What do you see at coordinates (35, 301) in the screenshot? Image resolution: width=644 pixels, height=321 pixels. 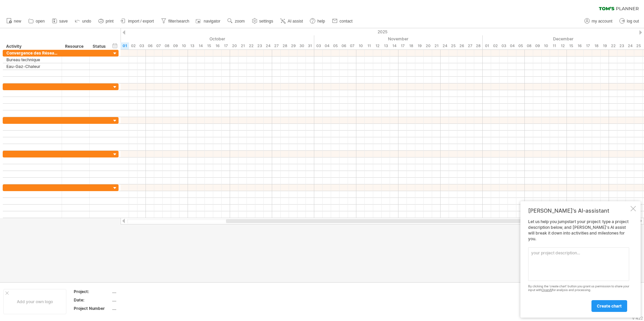 I see `div: Add your own logo` at bounding box center [35, 301].